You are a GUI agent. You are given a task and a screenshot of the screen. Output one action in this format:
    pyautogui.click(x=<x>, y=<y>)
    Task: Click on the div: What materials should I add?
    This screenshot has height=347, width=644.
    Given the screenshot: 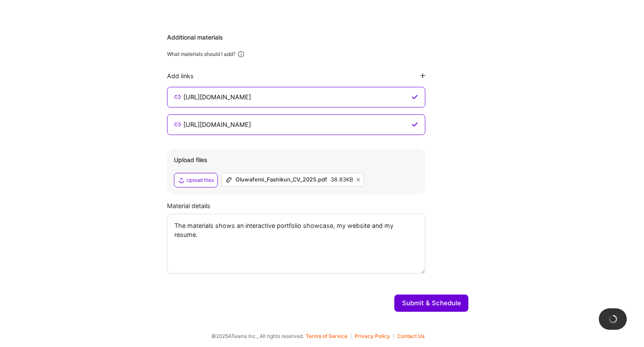 What is the action you would take?
    pyautogui.click(x=201, y=54)
    